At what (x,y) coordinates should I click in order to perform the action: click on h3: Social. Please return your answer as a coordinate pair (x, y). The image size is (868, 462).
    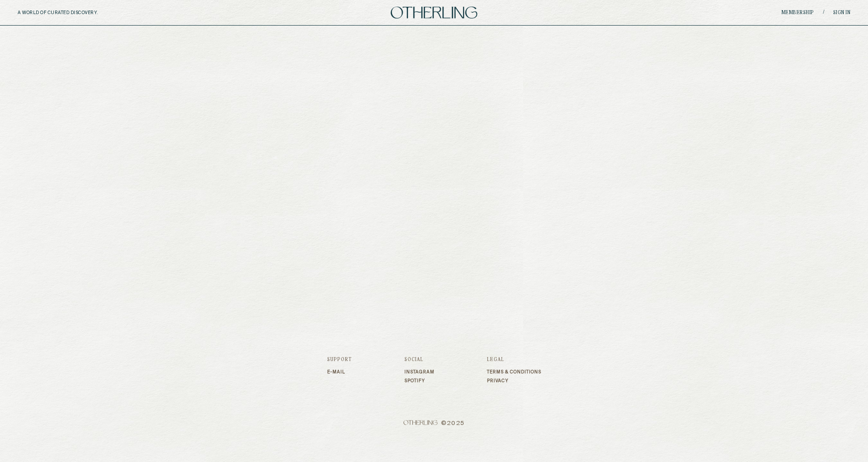
    Looking at the image, I should click on (420, 360).